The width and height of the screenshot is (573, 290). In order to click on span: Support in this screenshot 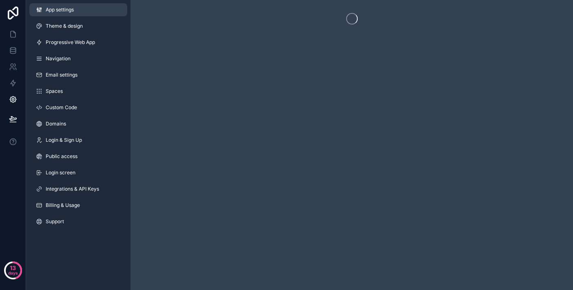, I will do `click(55, 222)`.